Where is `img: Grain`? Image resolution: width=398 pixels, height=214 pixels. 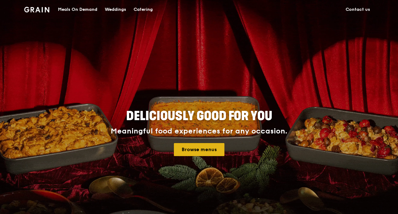
img: Grain is located at coordinates (37, 10).